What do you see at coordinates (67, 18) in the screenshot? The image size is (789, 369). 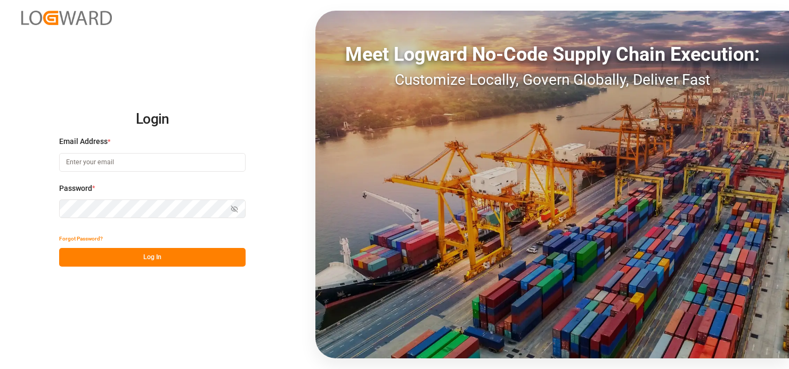 I see `img: Logward_new_orange.png` at bounding box center [67, 18].